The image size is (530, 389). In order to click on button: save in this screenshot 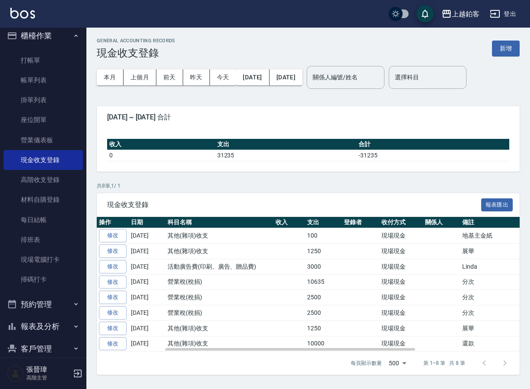, I will do `click(425, 14)`.